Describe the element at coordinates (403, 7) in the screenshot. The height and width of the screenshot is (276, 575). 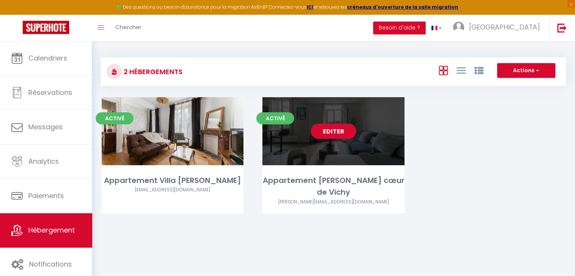
I see `strong: créneaux d'ouverture de la salle migration` at that location.